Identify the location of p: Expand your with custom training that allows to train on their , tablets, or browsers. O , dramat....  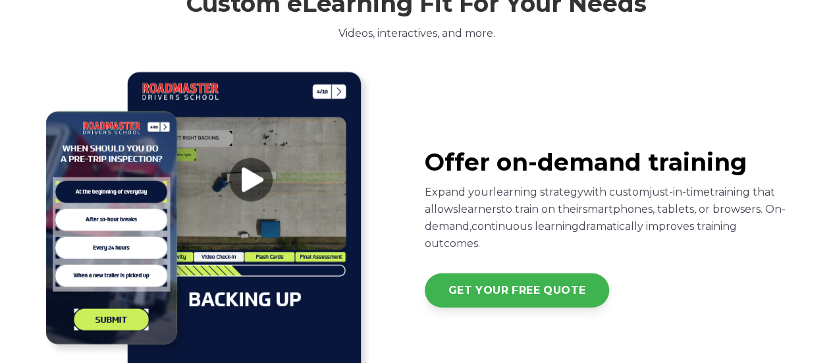
(609, 218).